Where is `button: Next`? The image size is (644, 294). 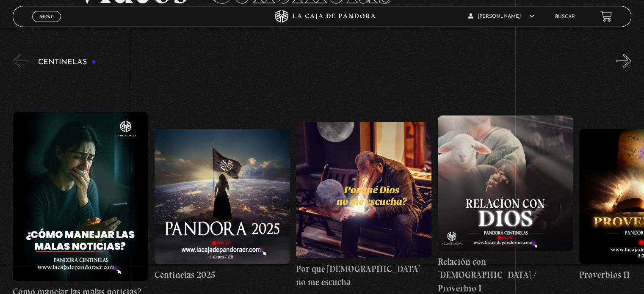 button: Next is located at coordinates (623, 61).